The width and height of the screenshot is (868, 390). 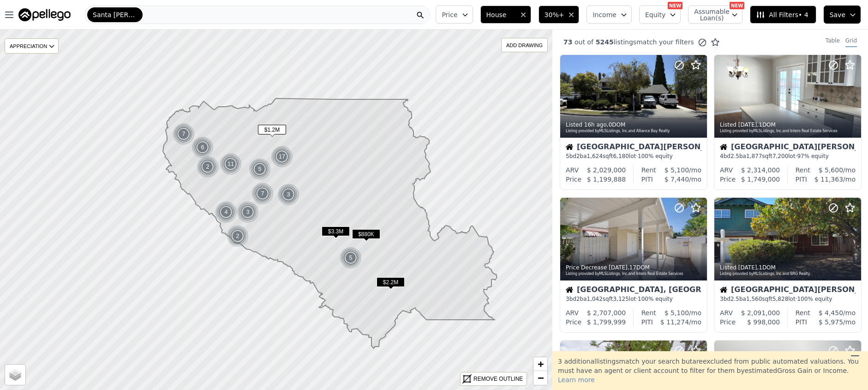 I want to click on span: 73, so click(x=568, y=42).